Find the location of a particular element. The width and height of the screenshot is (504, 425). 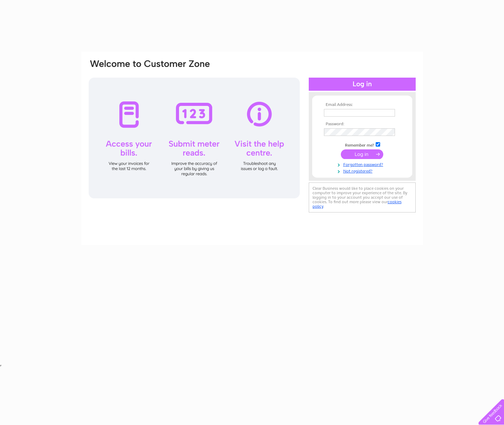

a: Forgotten password? is located at coordinates (363, 164).